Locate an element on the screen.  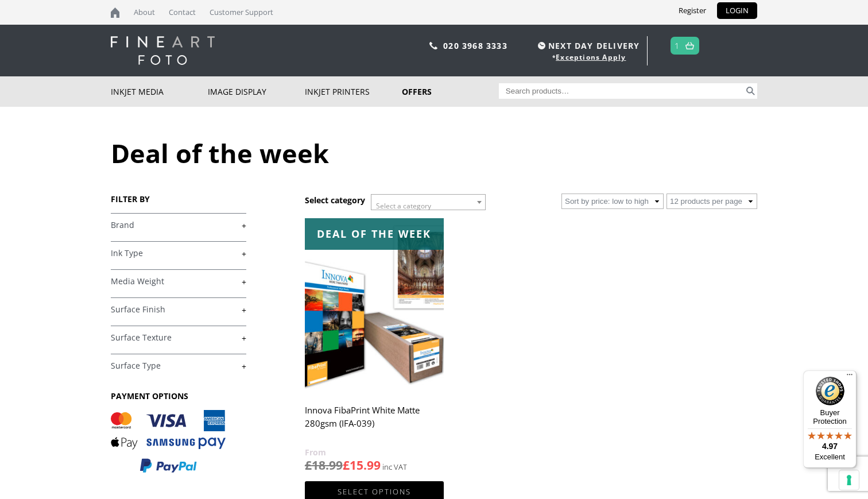
a: Deal of the week Innova FibaPrint White Matte 280gsm (IFA-039) £18.99£15.99 is located at coordinates (374, 345).